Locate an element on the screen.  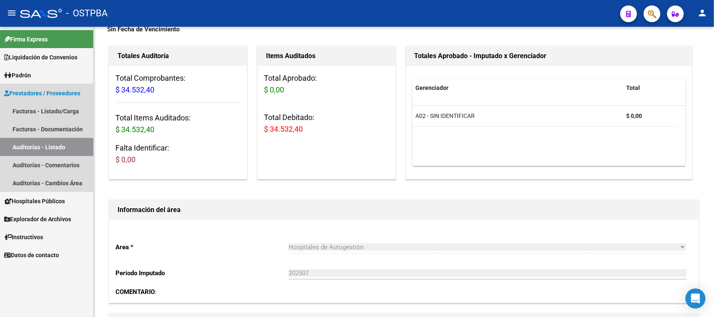
h3: Total Items Auditados: is located at coordinates (178, 124).